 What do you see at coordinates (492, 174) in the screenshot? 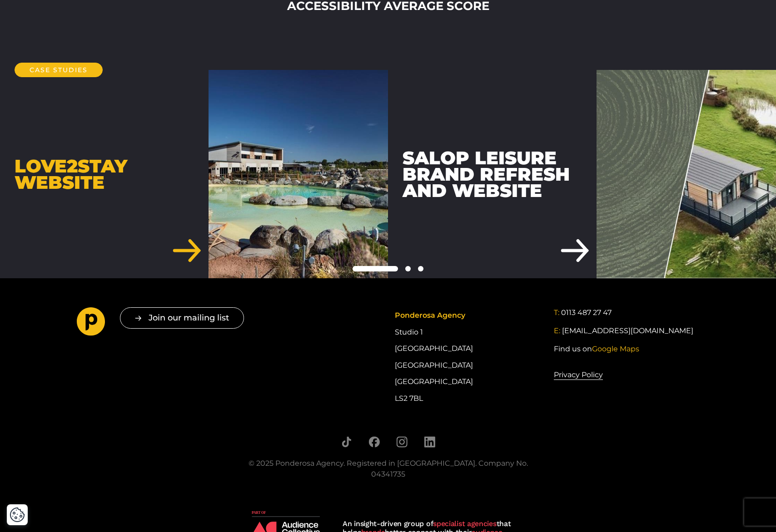
I see `div: Salop Leisure Brand refresh and website` at bounding box center [492, 174].